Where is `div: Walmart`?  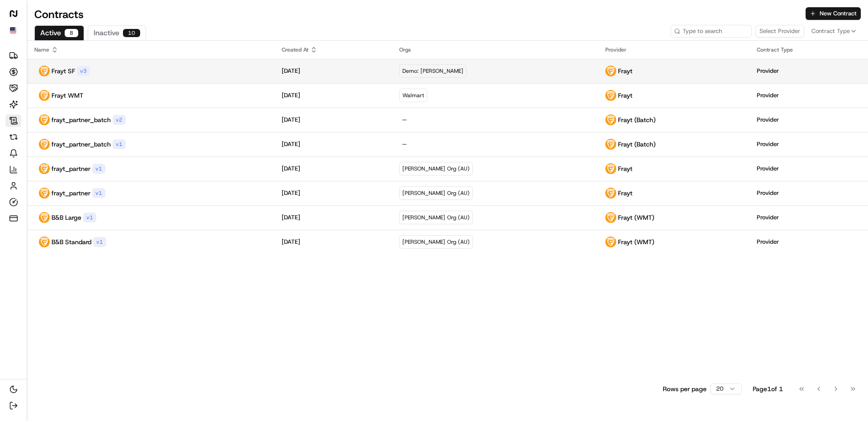
div: Walmart is located at coordinates (413, 96).